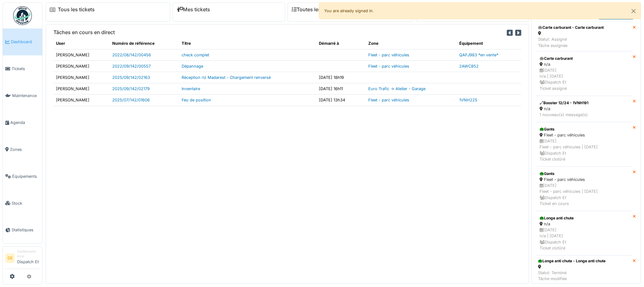  What do you see at coordinates (22, 42) in the screenshot?
I see `a: Dashboard` at bounding box center [22, 42].